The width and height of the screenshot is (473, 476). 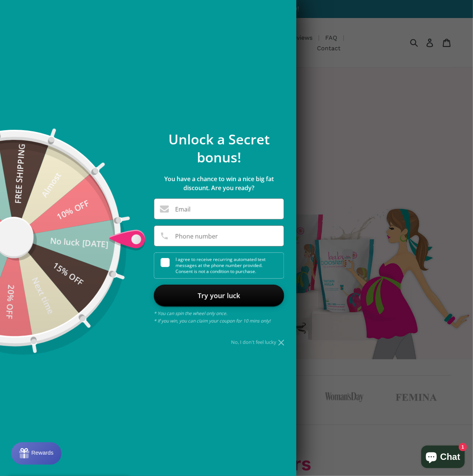 What do you see at coordinates (196, 237) in the screenshot?
I see `label: Phone number` at bounding box center [196, 237].